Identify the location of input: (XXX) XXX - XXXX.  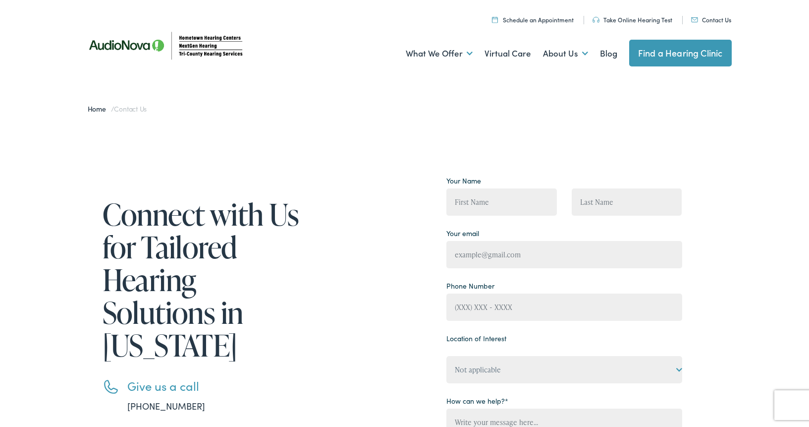
(564, 307).